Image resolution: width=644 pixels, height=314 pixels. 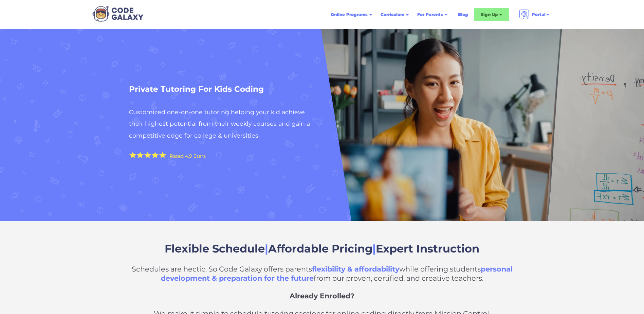 I want to click on div: Portal, so click(x=538, y=15).